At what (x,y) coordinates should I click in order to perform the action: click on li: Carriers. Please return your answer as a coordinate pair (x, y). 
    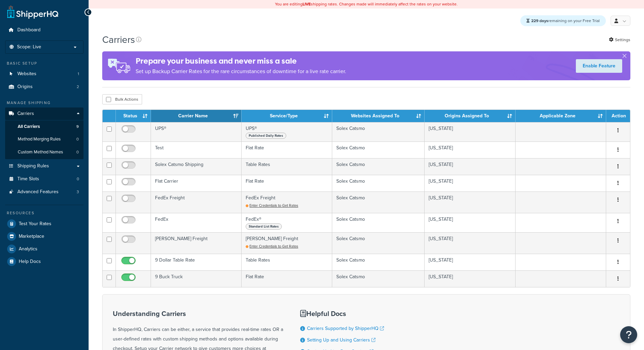
    Looking at the image, I should click on (45, 133).